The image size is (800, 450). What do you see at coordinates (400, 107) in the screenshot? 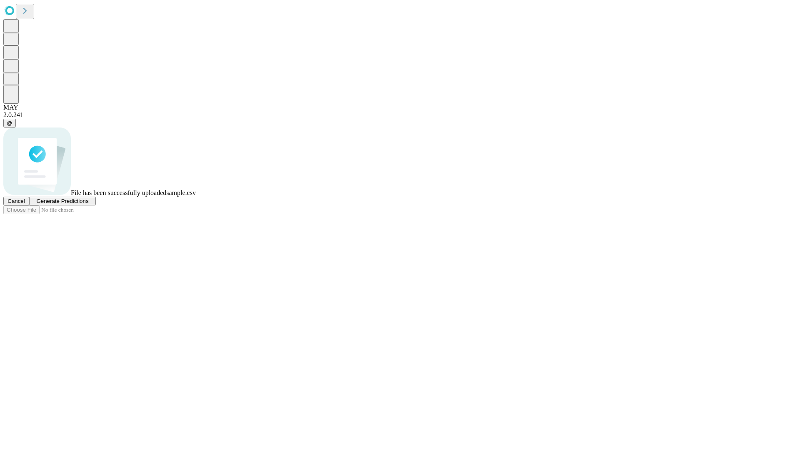
I see `div: MAY` at bounding box center [400, 107].